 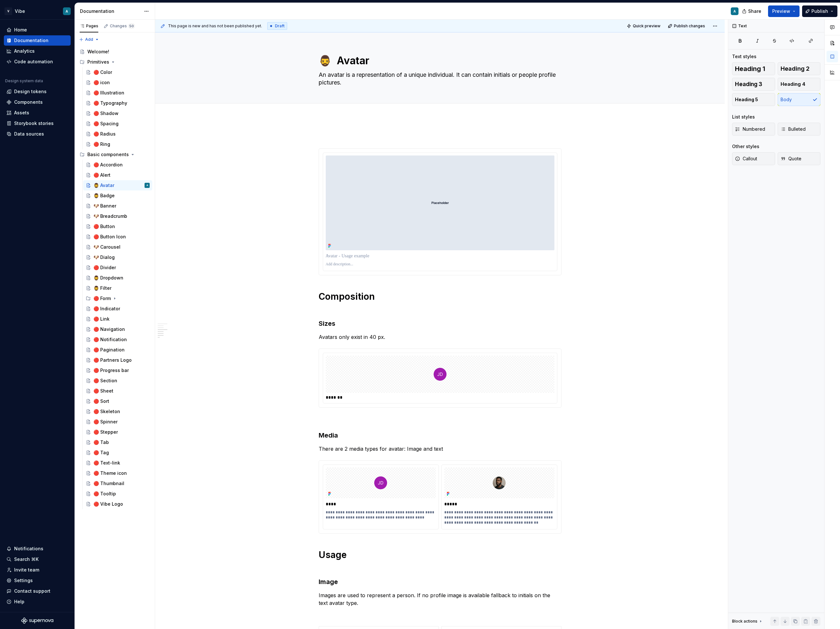 What do you see at coordinates (106, 432) in the screenshot?
I see `div: 🔴 Stepper` at bounding box center [106, 432].